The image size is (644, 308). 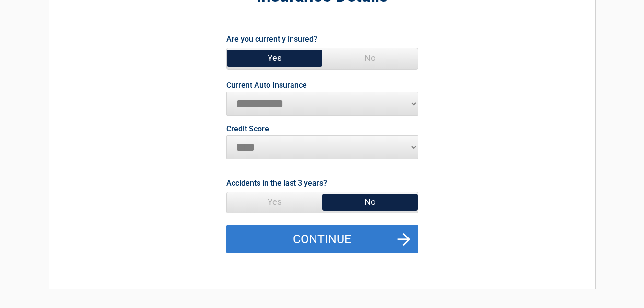 I want to click on label: Current Auto Insurance, so click(x=266, y=86).